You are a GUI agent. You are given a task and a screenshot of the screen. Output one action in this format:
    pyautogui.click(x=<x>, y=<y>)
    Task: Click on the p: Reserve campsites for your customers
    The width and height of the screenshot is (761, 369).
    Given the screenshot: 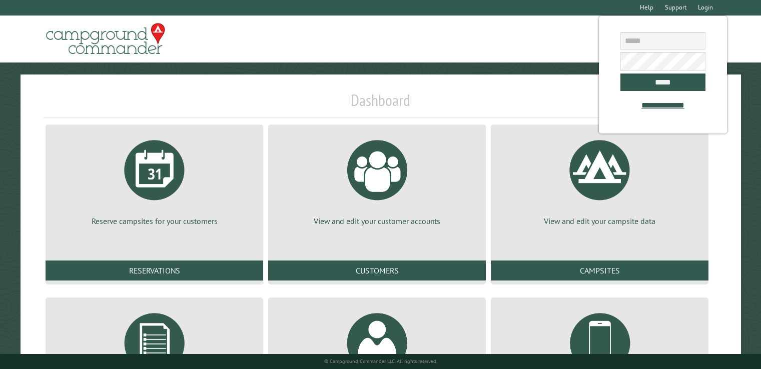 What is the action you would take?
    pyautogui.click(x=154, y=221)
    